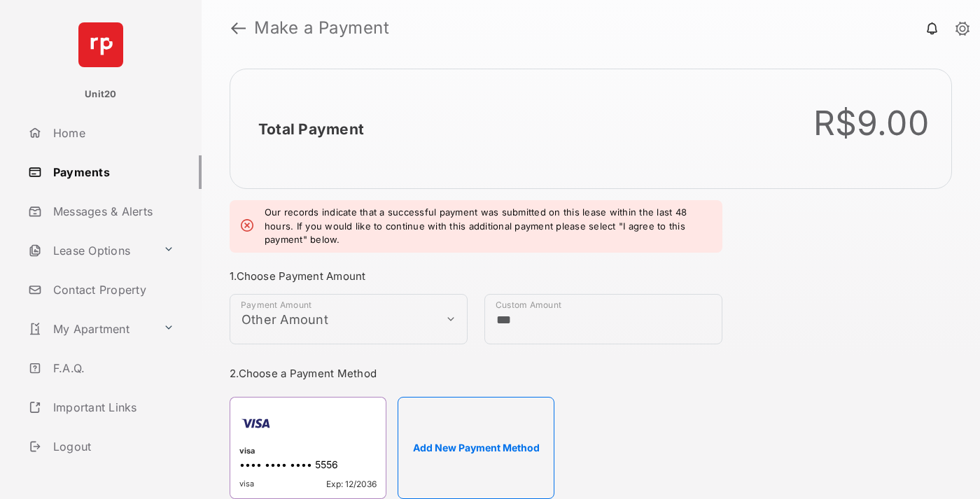 Image resolution: width=980 pixels, height=499 pixels. What do you see at coordinates (321, 28) in the screenshot?
I see `strong: Make a Payment` at bounding box center [321, 28].